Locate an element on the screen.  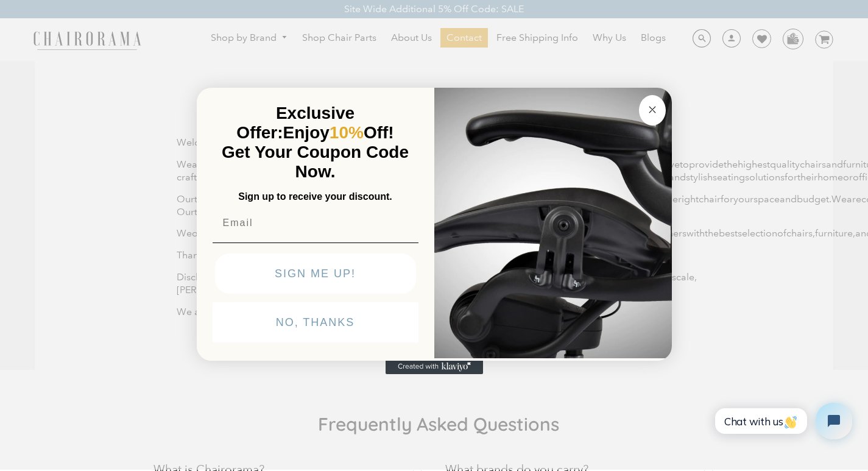
button: Chat with us👋 is located at coordinates (55, 28).